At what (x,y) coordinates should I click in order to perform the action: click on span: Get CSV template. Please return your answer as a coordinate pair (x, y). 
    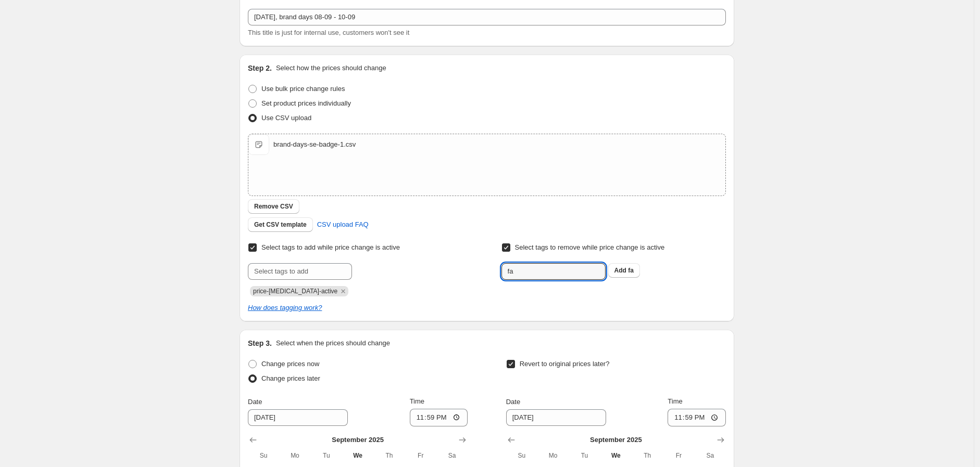
    Looking at the image, I should click on (280, 224).